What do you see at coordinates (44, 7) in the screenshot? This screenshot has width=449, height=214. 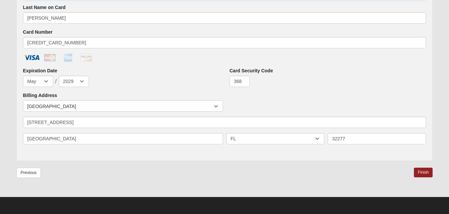 I see `label: Last Name on Card` at bounding box center [44, 7].